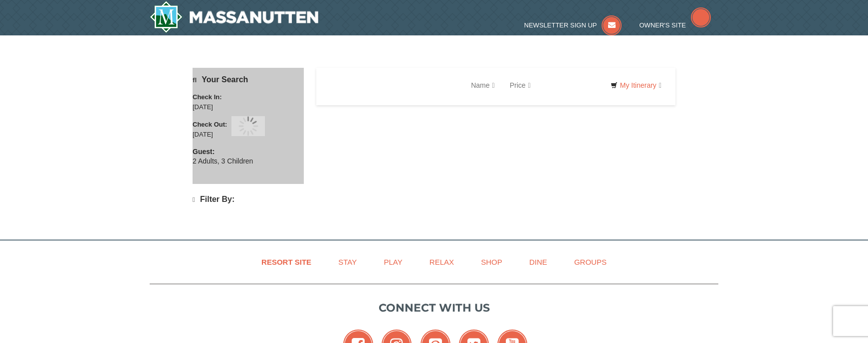 The image size is (868, 343). I want to click on img: wait gif, so click(249, 126).